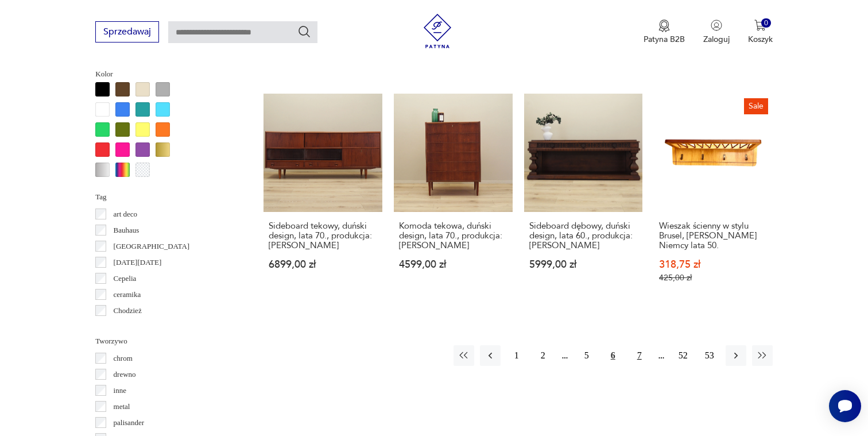  I want to click on p: 6899,00 zł, so click(323, 264).